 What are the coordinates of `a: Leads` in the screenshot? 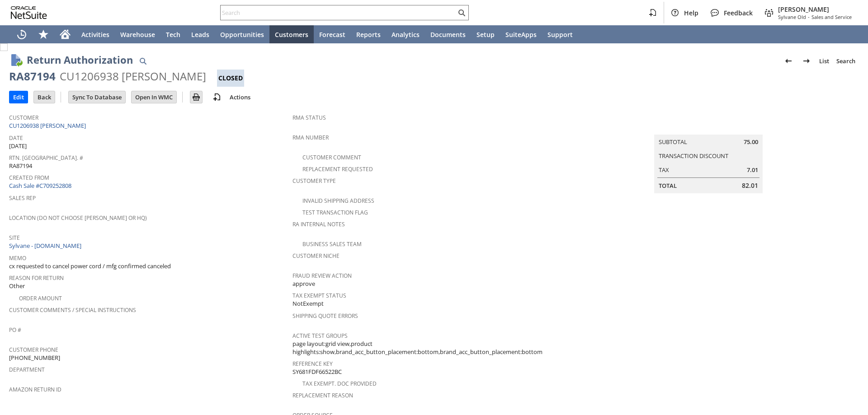 It's located at (200, 34).